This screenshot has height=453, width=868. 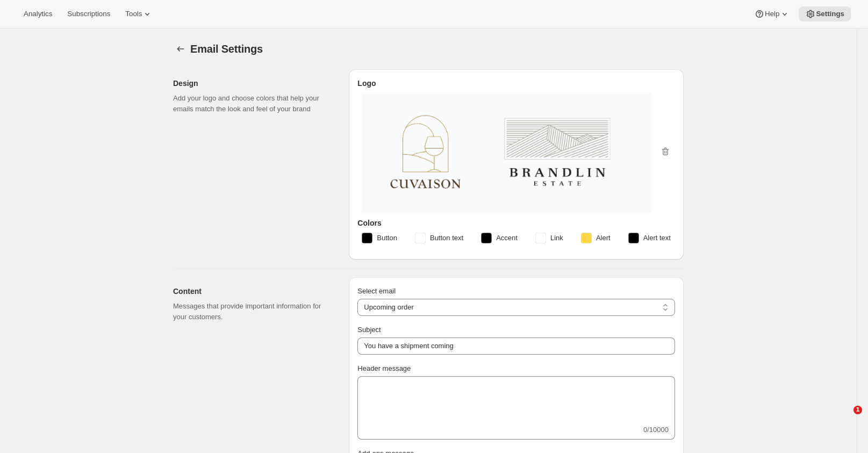 What do you see at coordinates (549, 238) in the screenshot?
I see `button: Link` at bounding box center [549, 238].